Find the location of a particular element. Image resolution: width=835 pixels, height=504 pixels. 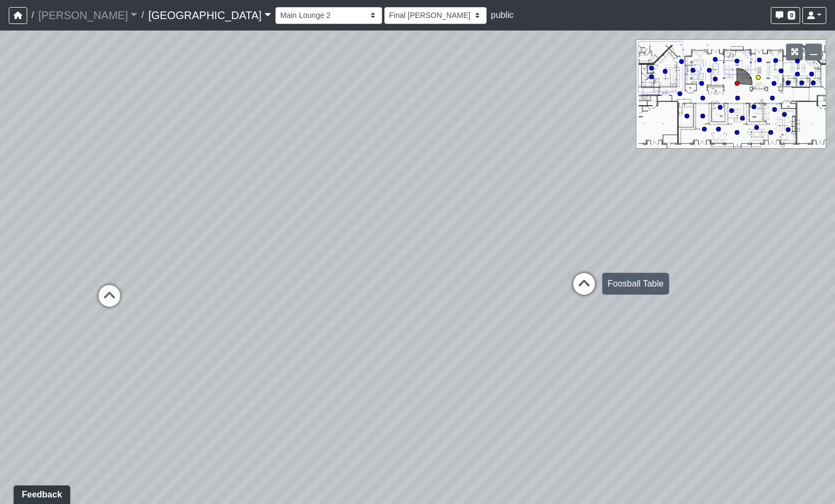

div: Foosball Table is located at coordinates (635, 284).